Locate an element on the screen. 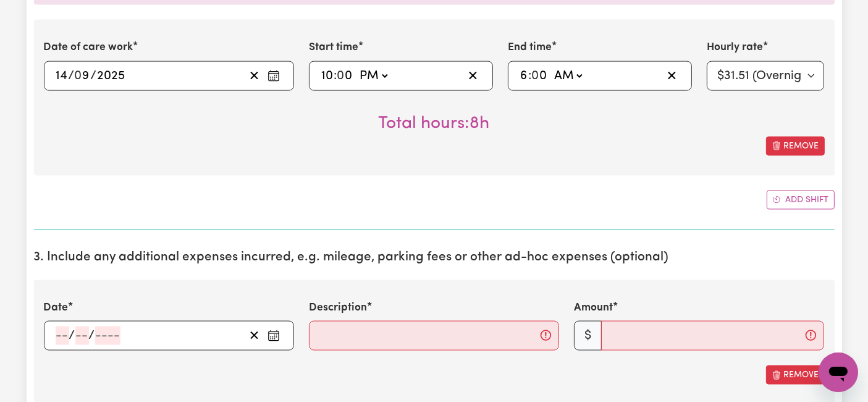  label: Amount is located at coordinates (593, 308).